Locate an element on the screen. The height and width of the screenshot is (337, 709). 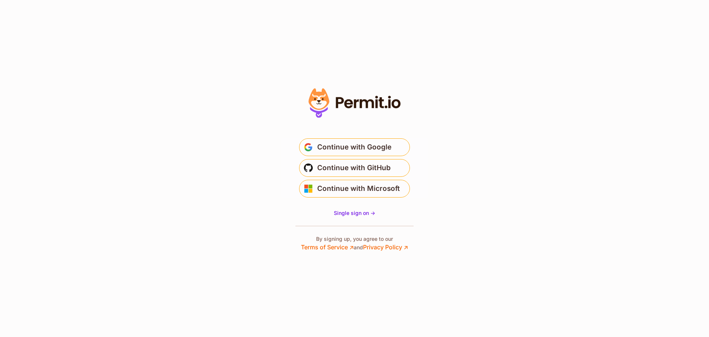
span: Single sign on -> is located at coordinates (355, 212).